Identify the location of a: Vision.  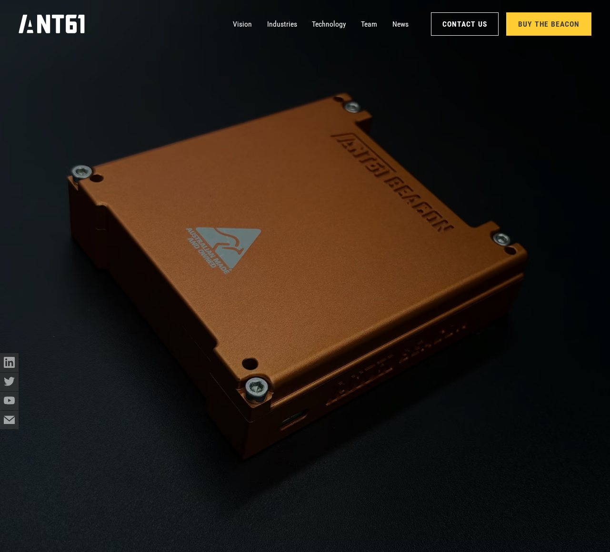
(242, 24).